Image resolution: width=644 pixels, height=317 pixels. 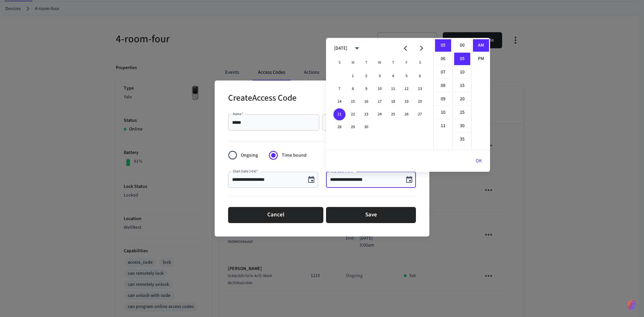 I want to click on button: 22, so click(x=352, y=114).